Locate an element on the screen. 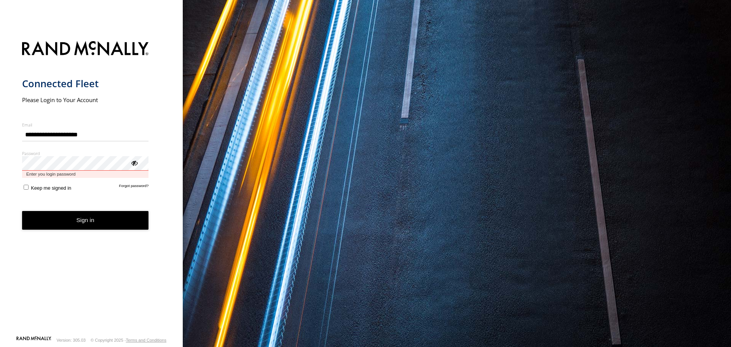 This screenshot has height=347, width=731. img: Rand McNally is located at coordinates (85, 49).